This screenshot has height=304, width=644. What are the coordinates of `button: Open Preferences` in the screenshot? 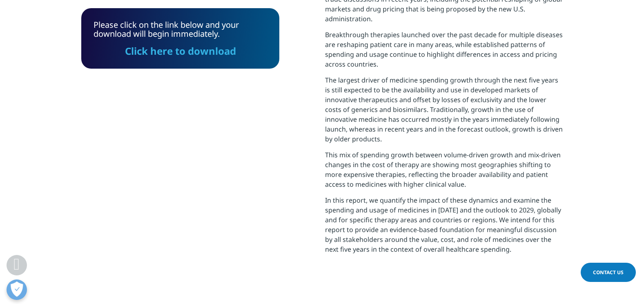 It's located at (17, 290).